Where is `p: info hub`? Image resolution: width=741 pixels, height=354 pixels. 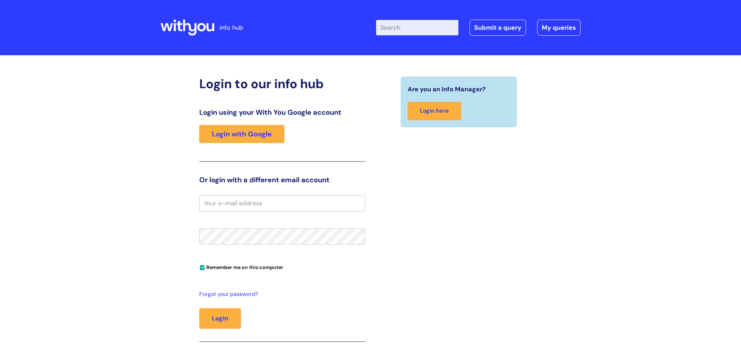
p: info hub is located at coordinates (231, 28).